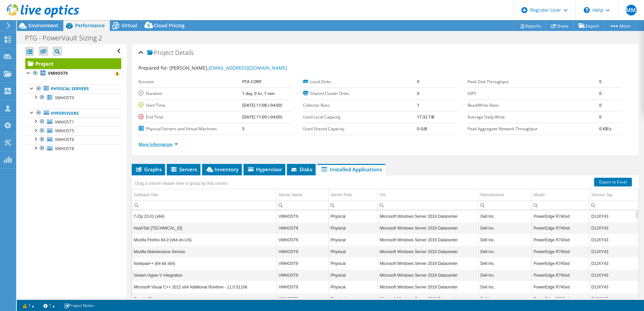 Image resolution: width=644 pixels, height=311 pixels. What do you see at coordinates (190, 82) in the screenshot?
I see `label: Account` at bounding box center [190, 82].